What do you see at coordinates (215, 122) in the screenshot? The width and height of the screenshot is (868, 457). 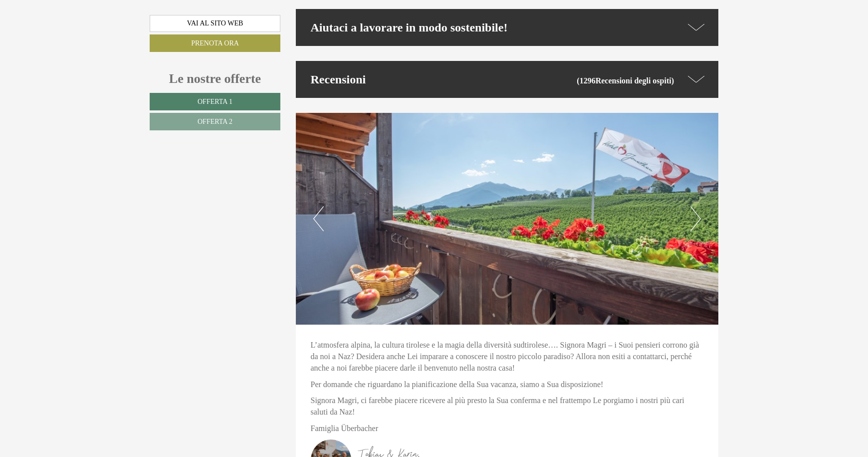 I see `span: Offerta 2` at bounding box center [215, 122].